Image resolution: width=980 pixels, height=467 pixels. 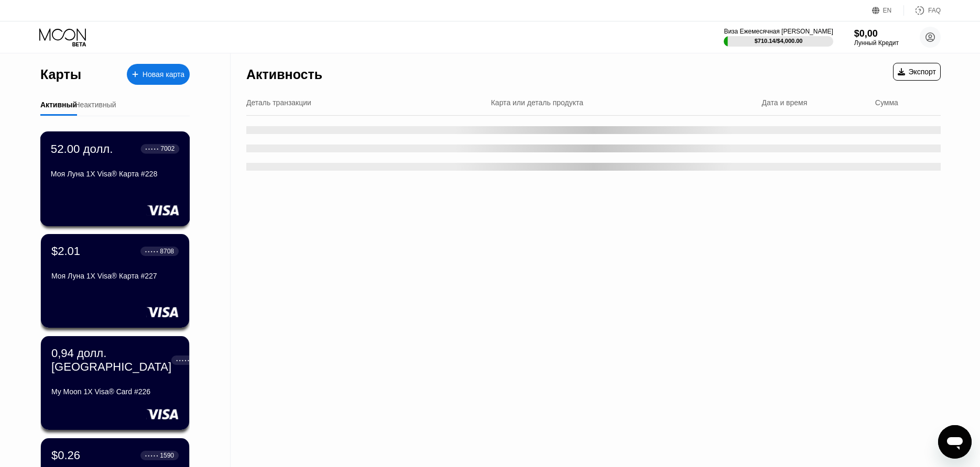 What do you see at coordinates (887, 11) in the screenshot?
I see `div: EN` at bounding box center [887, 11].